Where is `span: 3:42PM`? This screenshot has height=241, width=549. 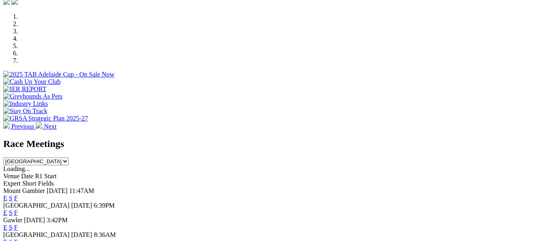
span: 3:42PM is located at coordinates (57, 220).